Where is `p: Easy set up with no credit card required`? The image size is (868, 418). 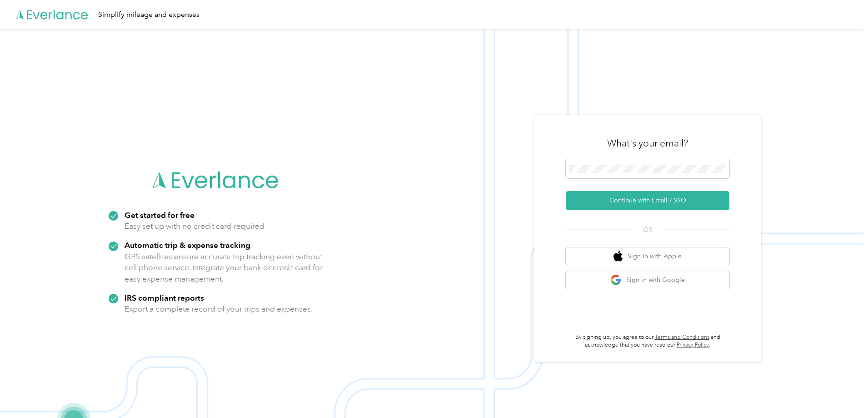 p: Easy set up with no credit card required is located at coordinates (194, 226).